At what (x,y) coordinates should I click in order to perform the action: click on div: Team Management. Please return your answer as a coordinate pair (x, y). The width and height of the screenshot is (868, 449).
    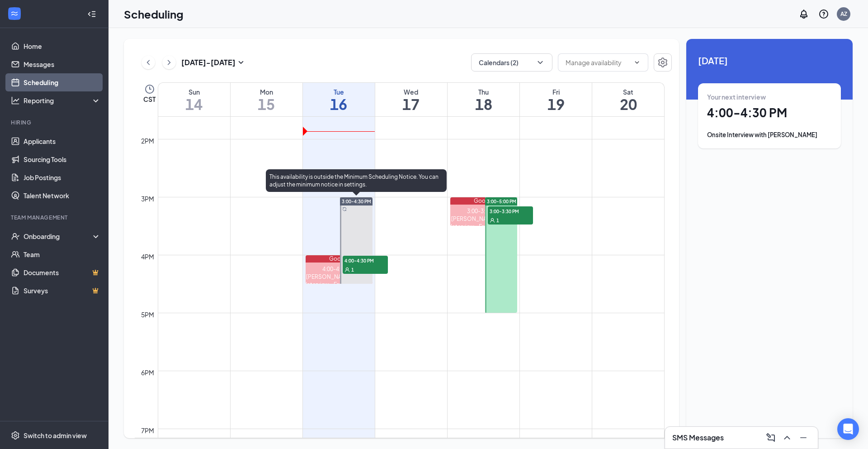
    Looking at the image, I should click on (55, 217).